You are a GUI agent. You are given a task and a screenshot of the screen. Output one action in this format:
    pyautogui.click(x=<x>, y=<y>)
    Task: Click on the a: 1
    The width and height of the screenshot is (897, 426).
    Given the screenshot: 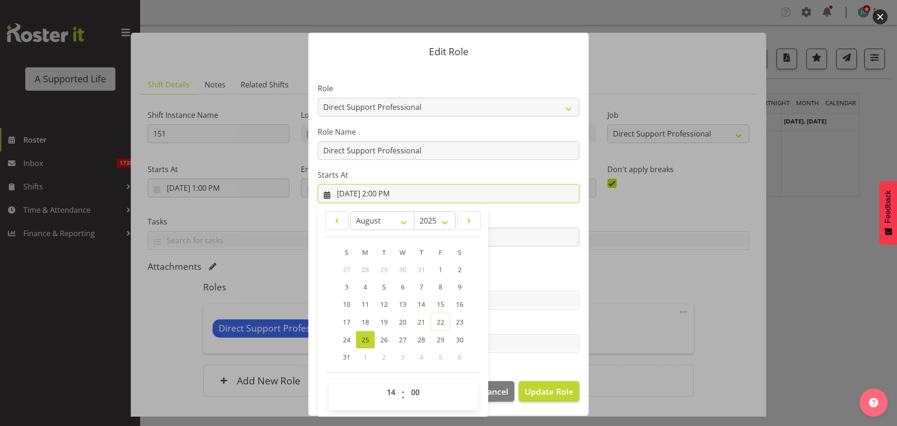 What is the action you would take?
    pyautogui.click(x=441, y=269)
    